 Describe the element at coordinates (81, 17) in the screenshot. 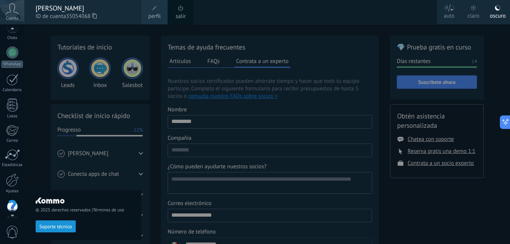

I see `span: 35054068` at that location.